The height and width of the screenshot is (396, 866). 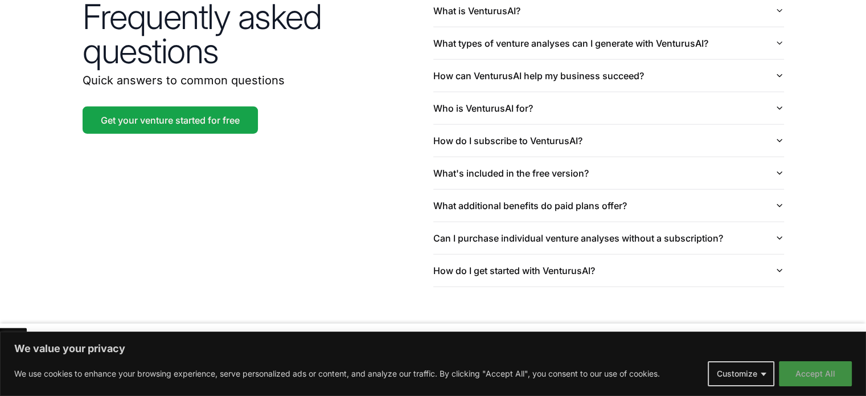 I want to click on button: What types of venture analyses can I generate with VenturusAI?, so click(x=609, y=43).